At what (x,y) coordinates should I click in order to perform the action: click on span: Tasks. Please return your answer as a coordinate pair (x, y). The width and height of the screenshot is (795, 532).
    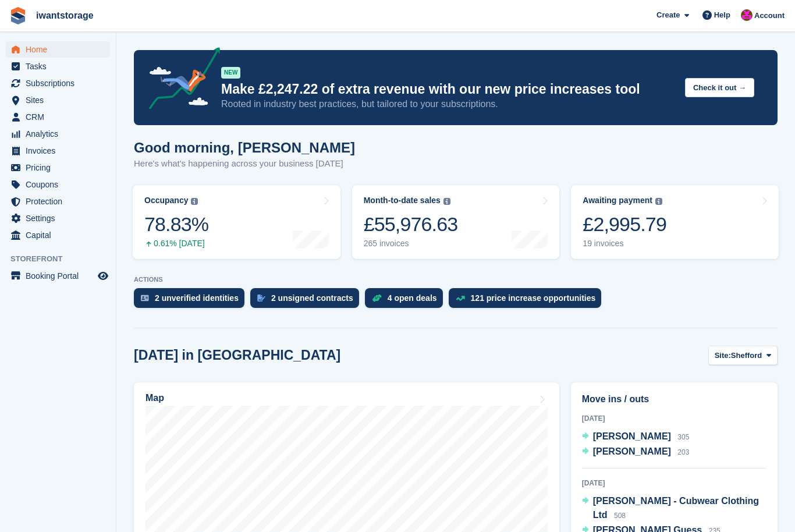
    Looking at the image, I should click on (61, 66).